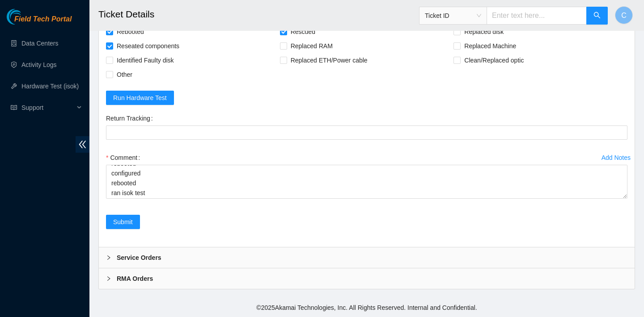  Describe the element at coordinates (616, 158) in the screenshot. I see `button: Add Notes` at that location.